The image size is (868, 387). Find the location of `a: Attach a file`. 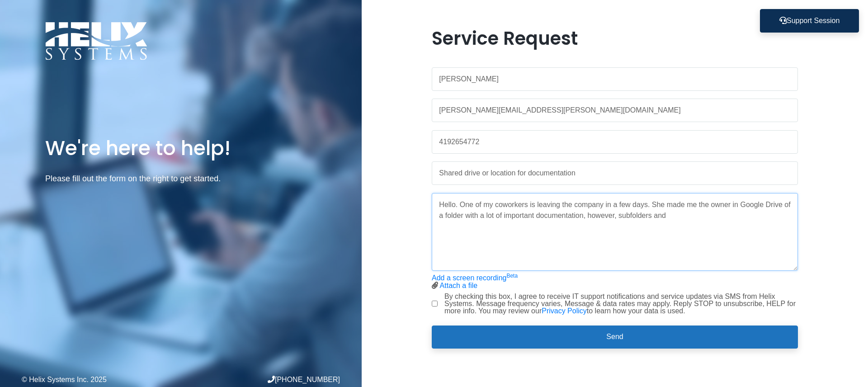

a: Attach a file is located at coordinates (459, 285).